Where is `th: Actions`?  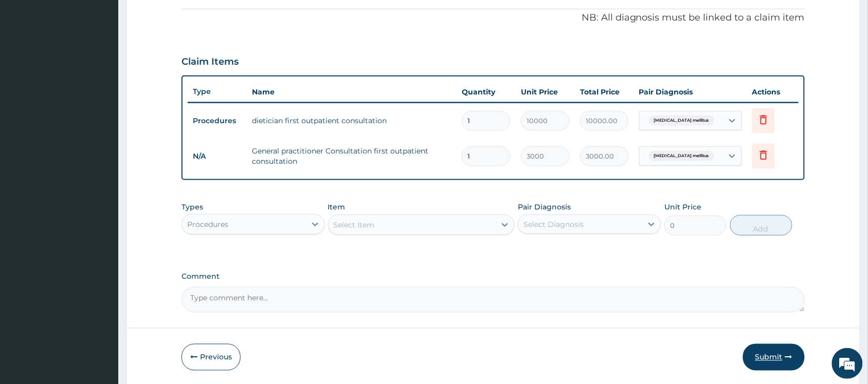 th: Actions is located at coordinates (773, 92).